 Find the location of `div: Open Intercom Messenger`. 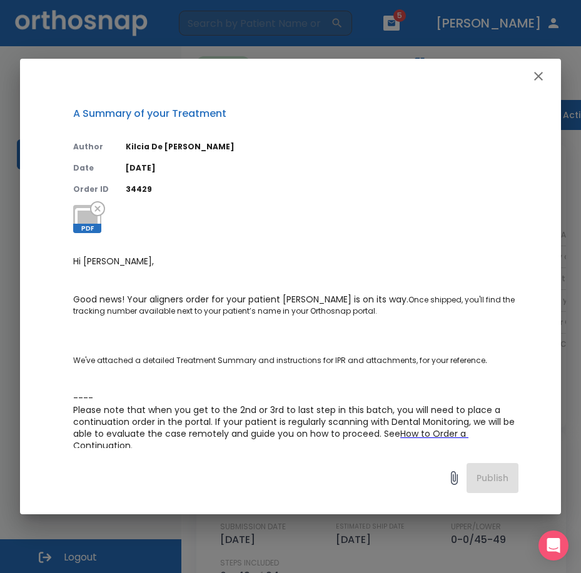

div: Open Intercom Messenger is located at coordinates (553, 546).